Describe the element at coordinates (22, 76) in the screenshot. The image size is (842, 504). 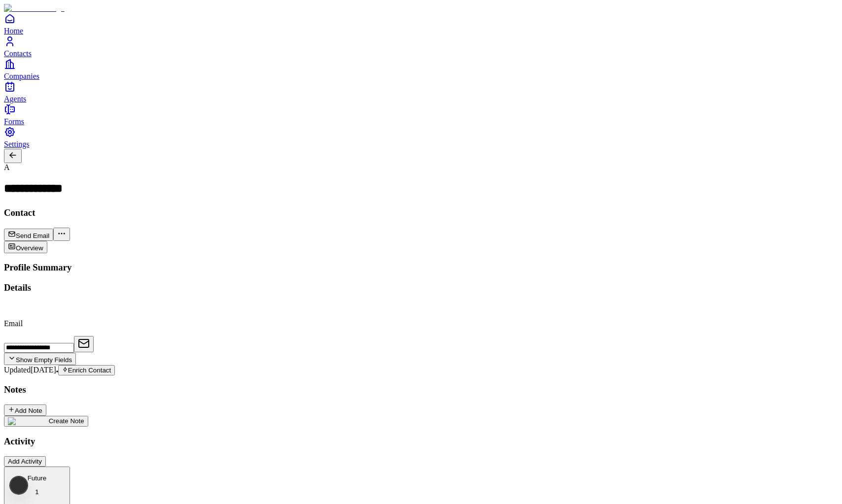
I see `span: Companies` at that location.